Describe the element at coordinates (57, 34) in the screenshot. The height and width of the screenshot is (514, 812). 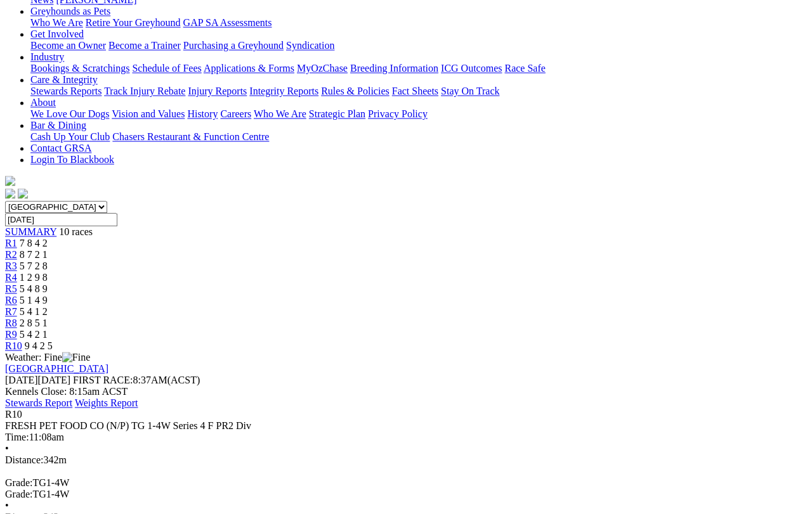
I see `a: Get Involved` at that location.